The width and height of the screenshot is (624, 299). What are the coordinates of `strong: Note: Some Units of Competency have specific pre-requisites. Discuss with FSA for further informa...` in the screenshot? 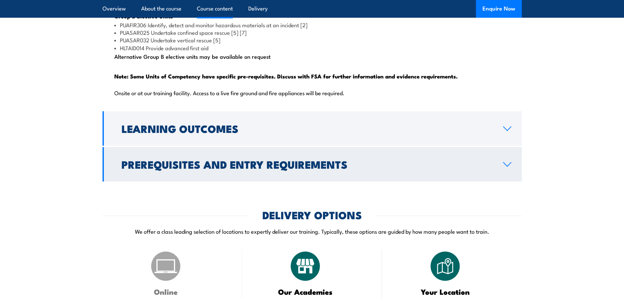 It's located at (286, 76).